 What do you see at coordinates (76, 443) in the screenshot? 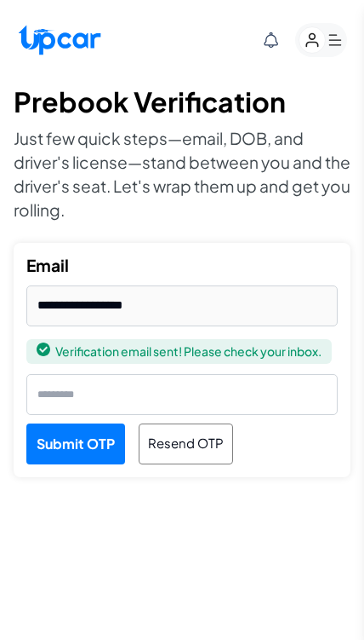
I see `button: Submit OTP` at bounding box center [76, 443].